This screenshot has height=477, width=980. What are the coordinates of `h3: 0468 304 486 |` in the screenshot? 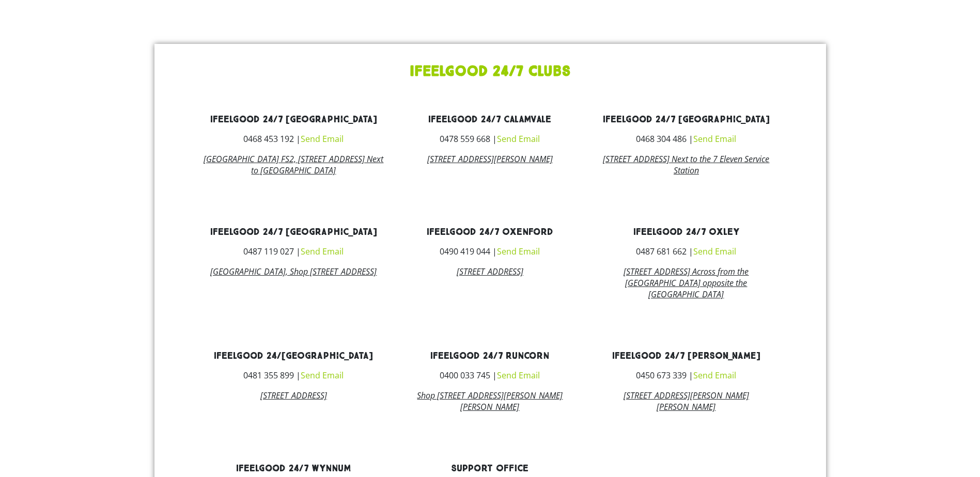 It's located at (686, 139).